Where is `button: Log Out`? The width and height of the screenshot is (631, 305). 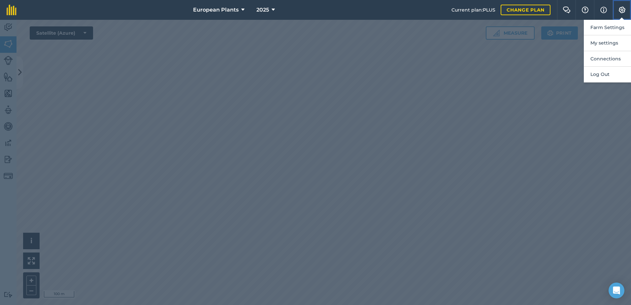 button: Log Out is located at coordinates (607, 74).